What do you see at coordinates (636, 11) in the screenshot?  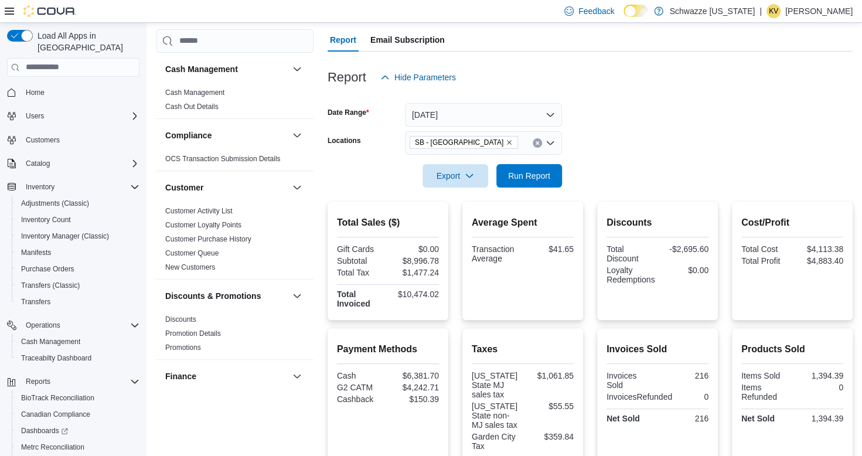 I see `input: Dark Mode` at bounding box center [636, 11].